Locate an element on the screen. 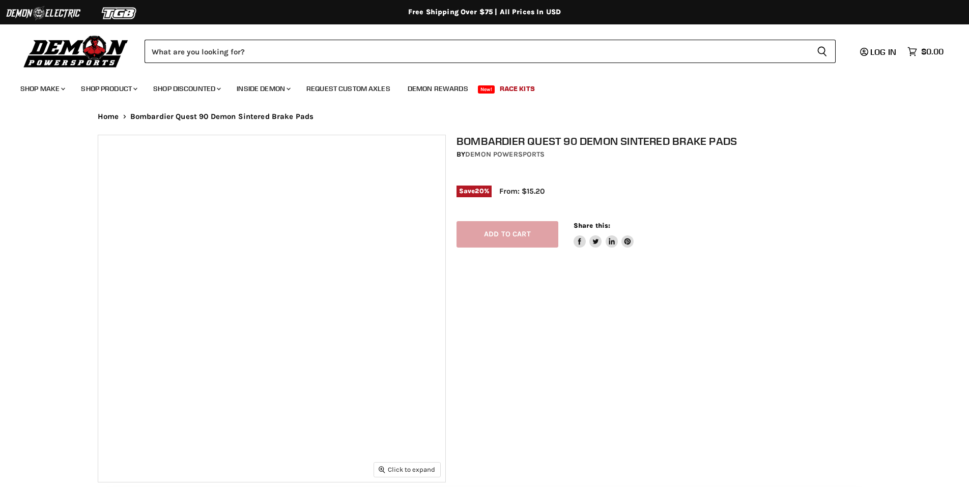 The width and height of the screenshot is (969, 487). span: 20 is located at coordinates (479, 191).